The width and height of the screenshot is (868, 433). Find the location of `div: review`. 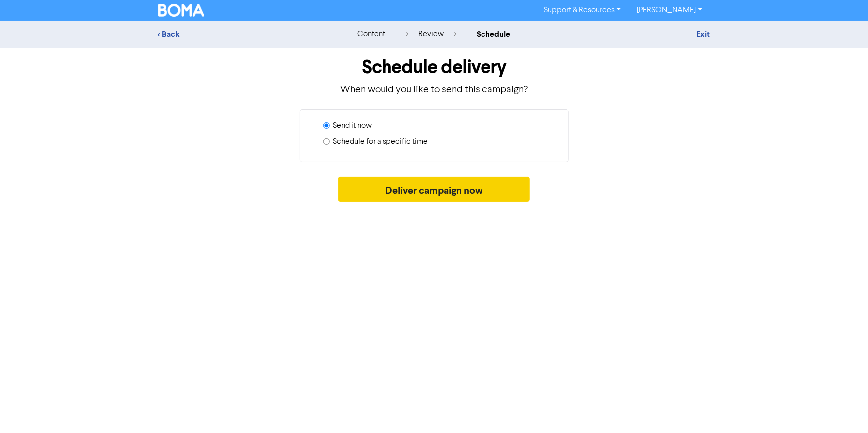

div: review is located at coordinates (431, 34).